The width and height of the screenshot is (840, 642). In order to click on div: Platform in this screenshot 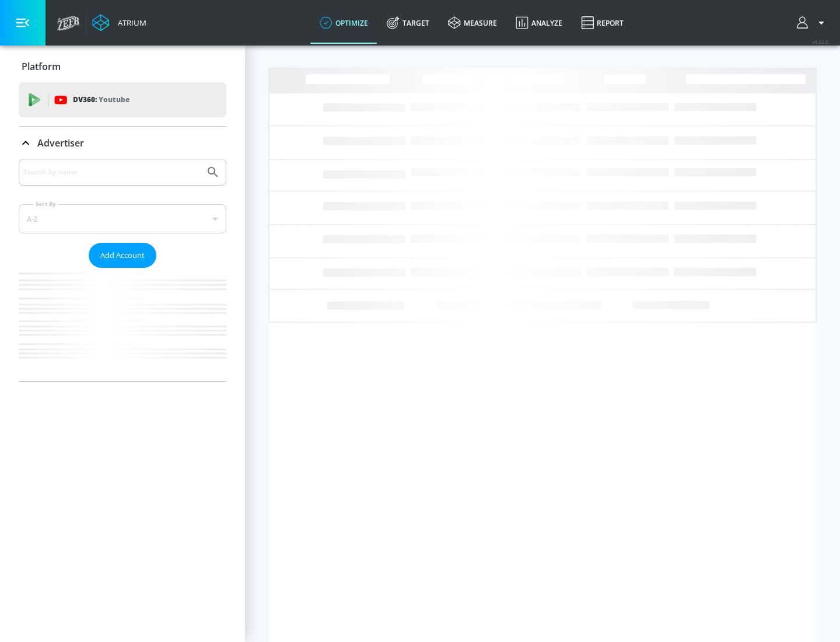, I will do `click(122, 67)`.